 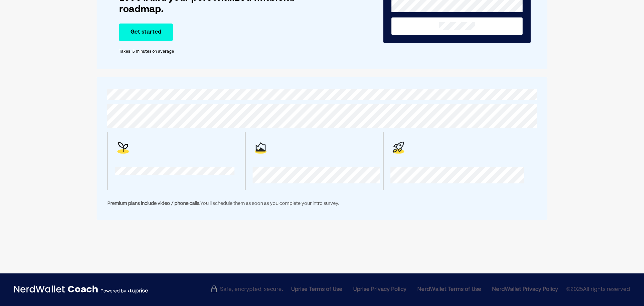 What do you see at coordinates (380, 290) in the screenshot?
I see `div: Uprise Privacy Policy` at bounding box center [380, 290].